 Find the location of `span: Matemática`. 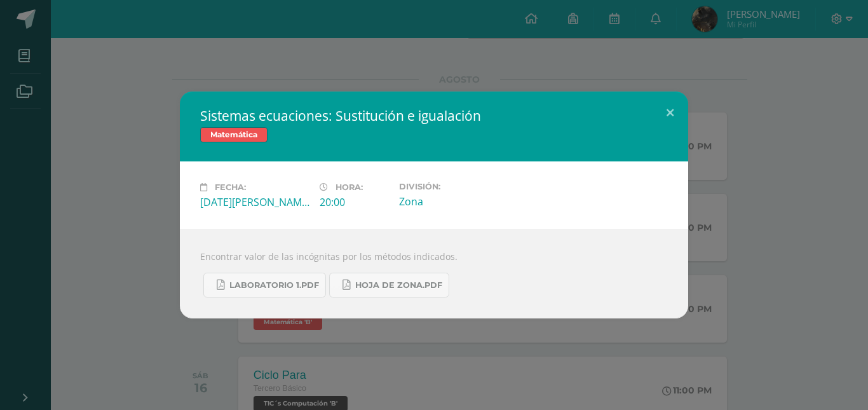

span: Matemática is located at coordinates (234, 135).